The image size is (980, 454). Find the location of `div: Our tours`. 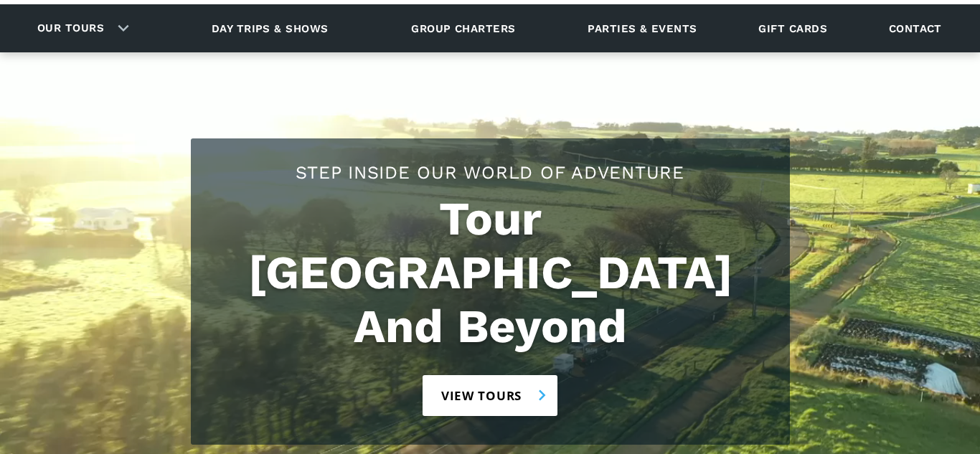

div: Our tours is located at coordinates (80, 28).